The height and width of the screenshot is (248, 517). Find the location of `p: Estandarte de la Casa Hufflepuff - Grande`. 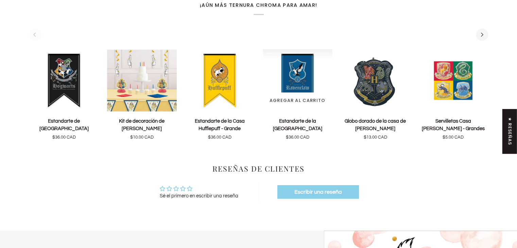

p: Estandarte de la Casa Hufflepuff - Grande is located at coordinates (220, 125).